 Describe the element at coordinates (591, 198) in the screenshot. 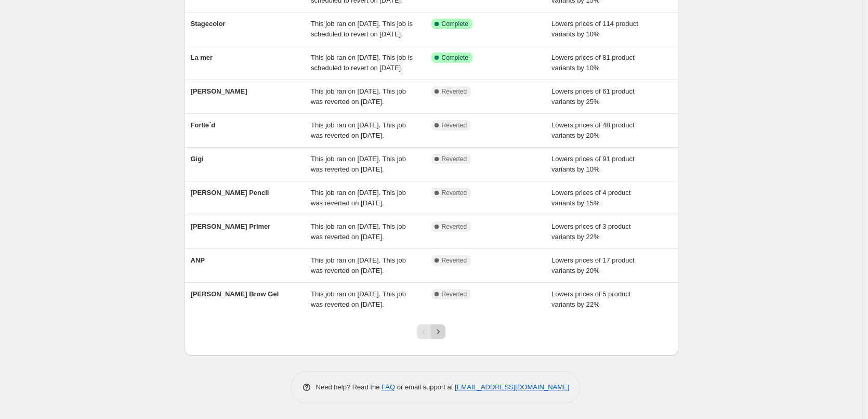

I see `span: Lowers prices of 4 product variants by 15%` at that location.